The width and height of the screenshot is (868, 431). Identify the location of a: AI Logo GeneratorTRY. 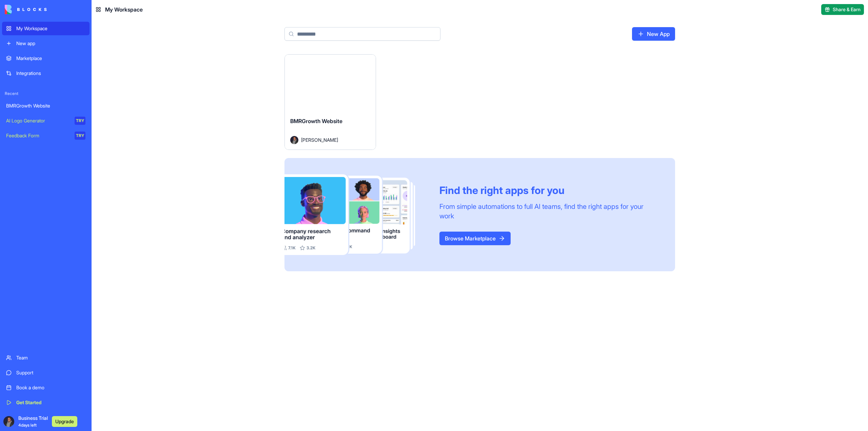
(45, 121).